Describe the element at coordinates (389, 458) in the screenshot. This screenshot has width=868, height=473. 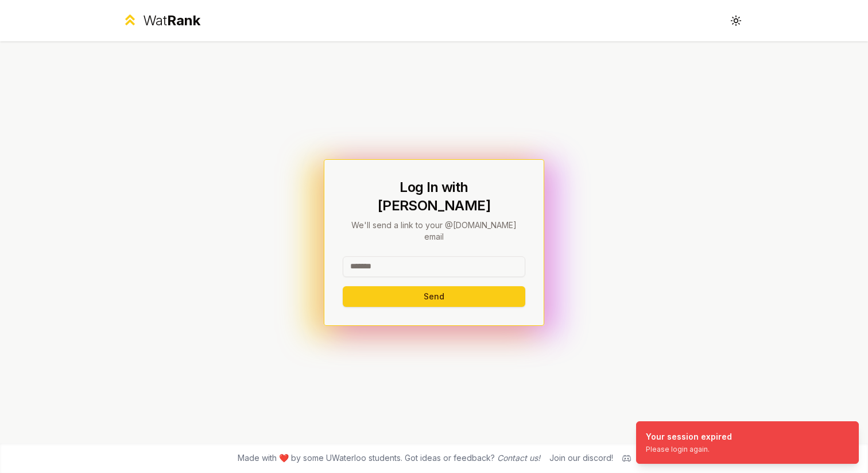
I see `span: Made with ❤️ by some UWaterloo students. Got ideas or feedback?` at that location.